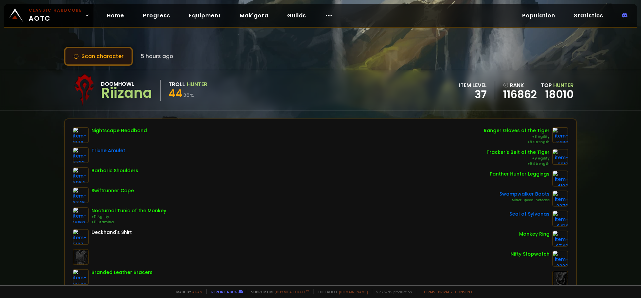  What do you see at coordinates (517, 137) in the screenshot?
I see `div: +8 Agility` at bounding box center [517, 137].